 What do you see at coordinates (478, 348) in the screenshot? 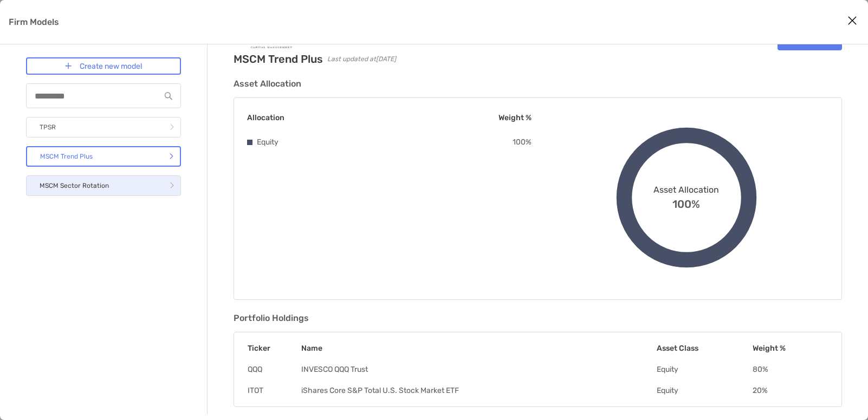
I see `th: Name` at bounding box center [478, 348].